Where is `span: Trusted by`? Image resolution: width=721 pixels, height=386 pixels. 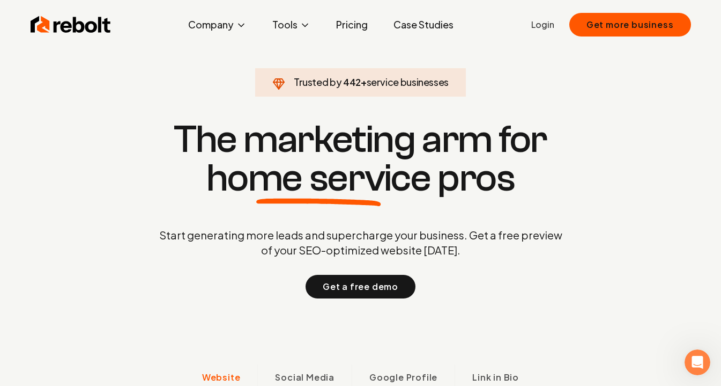 span: Trusted by is located at coordinates (317, 82).